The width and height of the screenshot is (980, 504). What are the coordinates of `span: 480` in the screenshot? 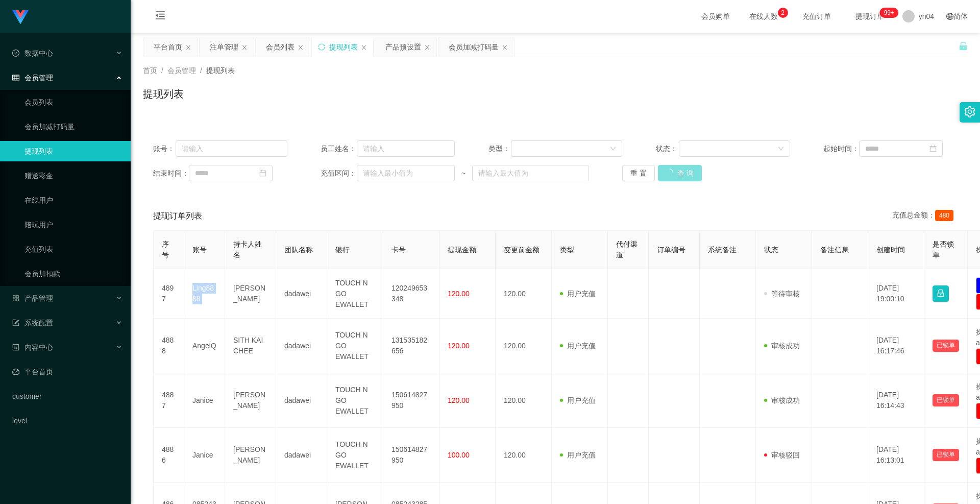 It's located at (945, 216).